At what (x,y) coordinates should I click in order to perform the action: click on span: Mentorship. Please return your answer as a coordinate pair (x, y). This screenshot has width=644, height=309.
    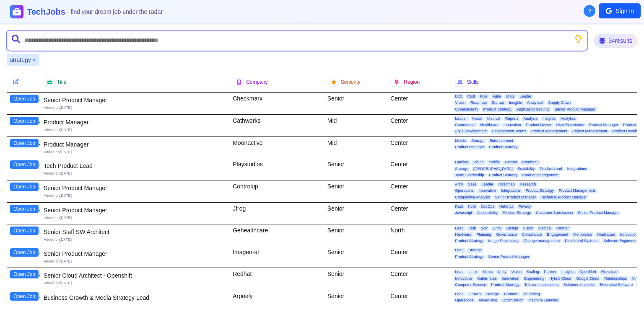
    Looking at the image, I should click on (583, 235).